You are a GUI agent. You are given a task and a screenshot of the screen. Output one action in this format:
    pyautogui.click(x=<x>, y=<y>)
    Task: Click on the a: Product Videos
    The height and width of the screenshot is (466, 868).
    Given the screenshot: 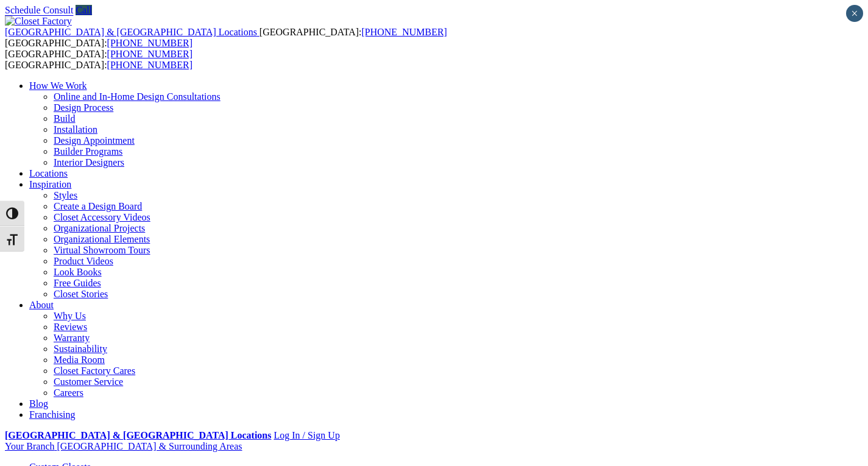 What is the action you would take?
    pyautogui.click(x=83, y=261)
    